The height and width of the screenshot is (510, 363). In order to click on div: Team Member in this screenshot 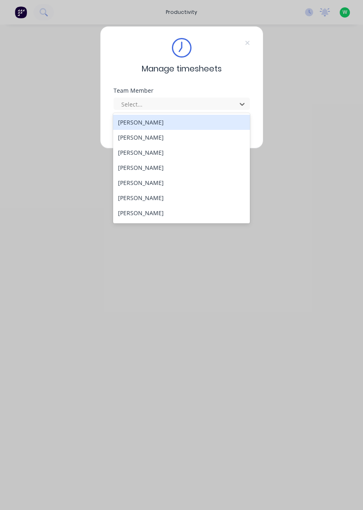, I will do `click(182, 91)`.